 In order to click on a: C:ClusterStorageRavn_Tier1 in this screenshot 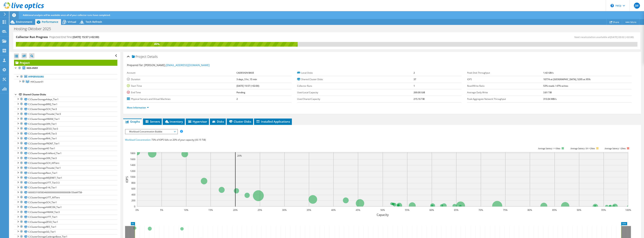, I will do `click(66, 173)`.